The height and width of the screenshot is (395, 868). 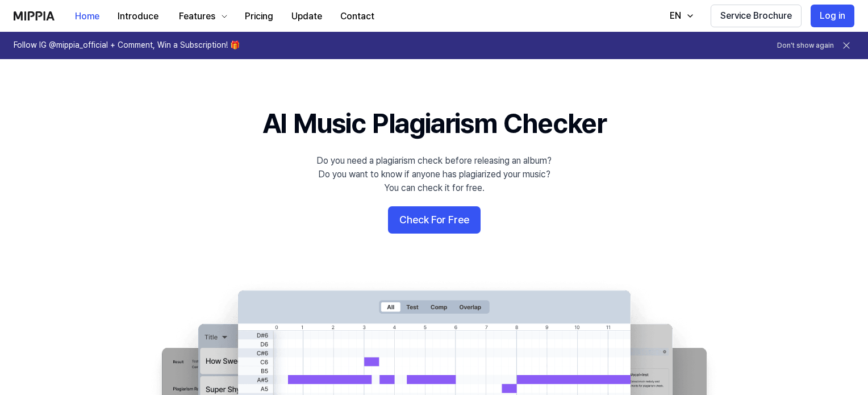 What do you see at coordinates (434, 174) in the screenshot?
I see `div: Do you need a plagiarism check before releasing an album? Do you want to know if anyone has plagi...` at bounding box center [434, 174].